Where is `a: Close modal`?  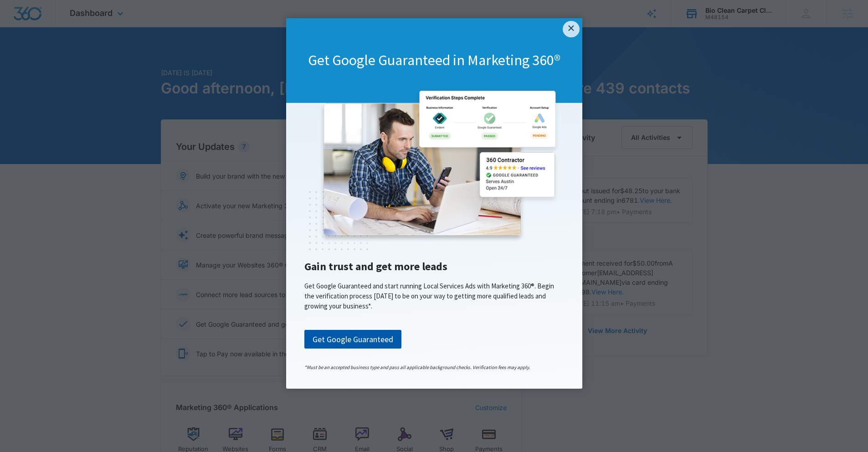 a: Close modal is located at coordinates (571, 29).